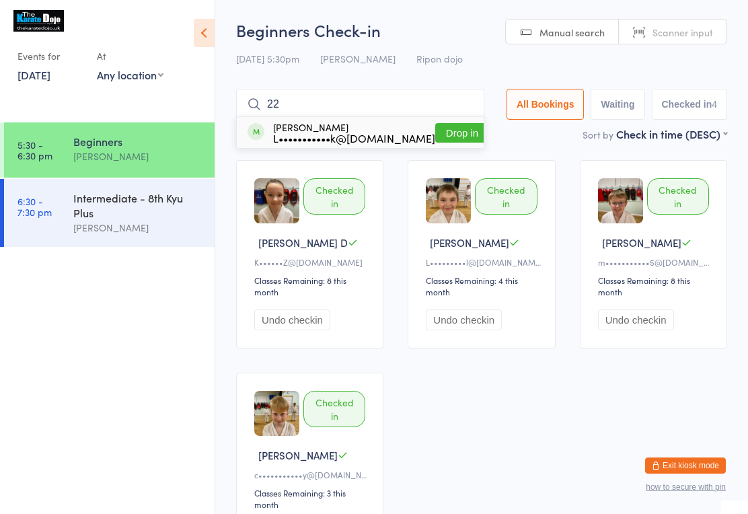 This screenshot has width=748, height=514. Describe the element at coordinates (686, 487) in the screenshot. I see `button: how to secure with pin` at that location.